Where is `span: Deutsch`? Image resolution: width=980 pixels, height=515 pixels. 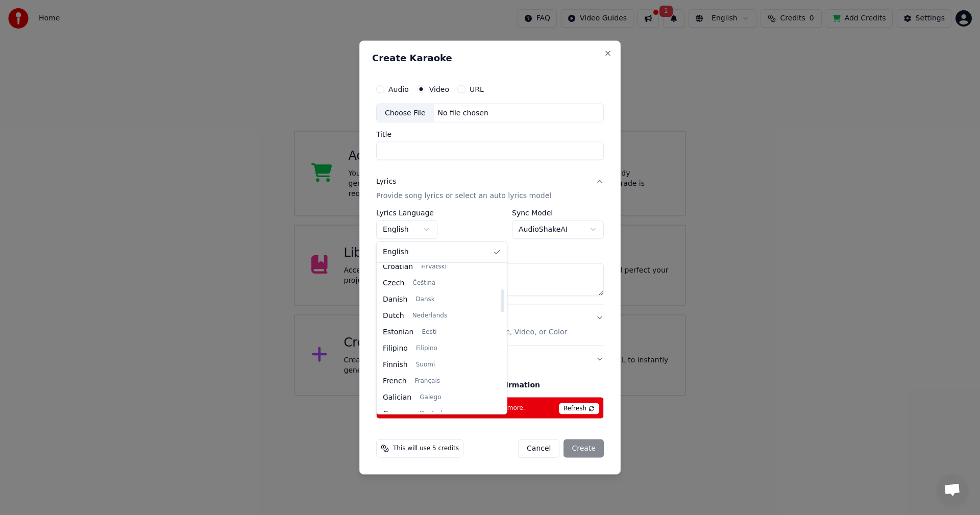 span: Deutsch is located at coordinates (432, 414).